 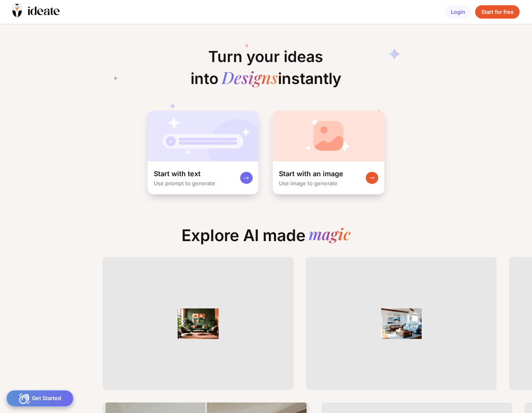 I want to click on div: magic, so click(x=330, y=236).